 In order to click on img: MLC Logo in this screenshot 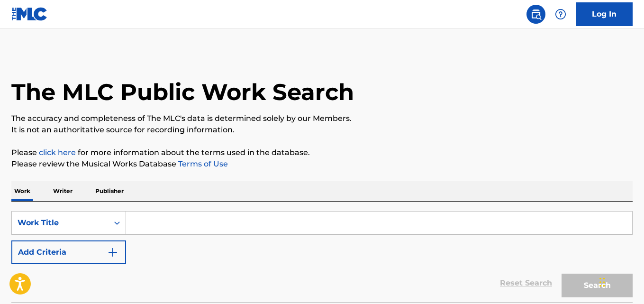, I will do `click(30, 13)`.